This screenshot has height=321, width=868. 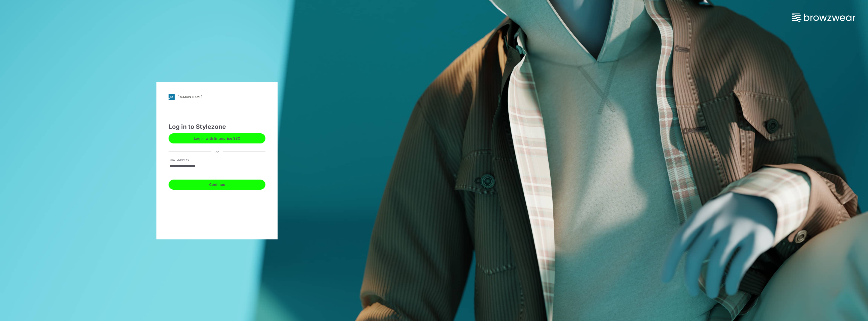 I want to click on div: Log in to Stylezone, so click(x=217, y=127).